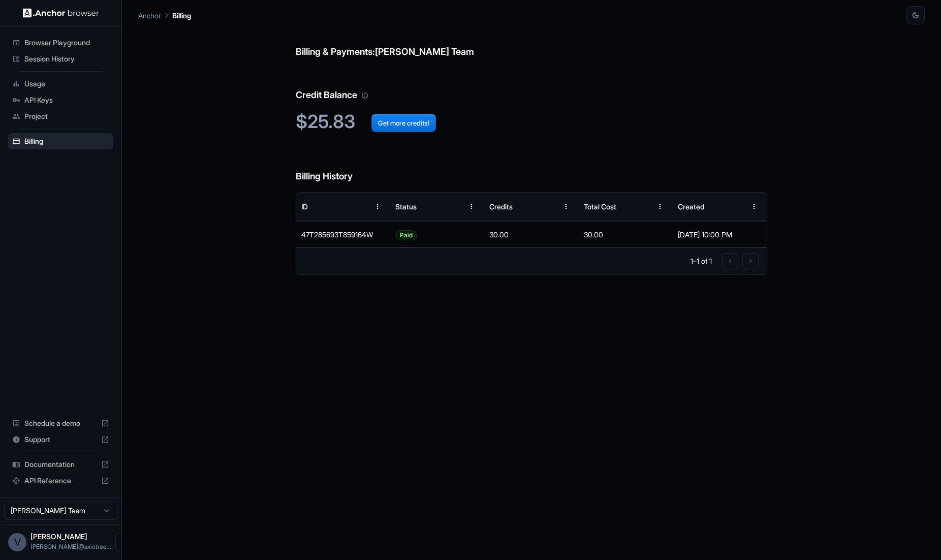  I want to click on span: vipin@axiotree.com, so click(71, 546).